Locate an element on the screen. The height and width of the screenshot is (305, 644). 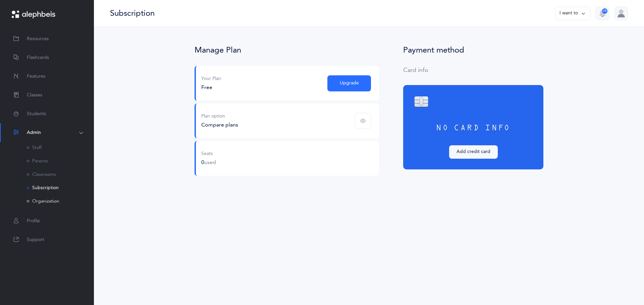
span: Classes is located at coordinates (35, 95).